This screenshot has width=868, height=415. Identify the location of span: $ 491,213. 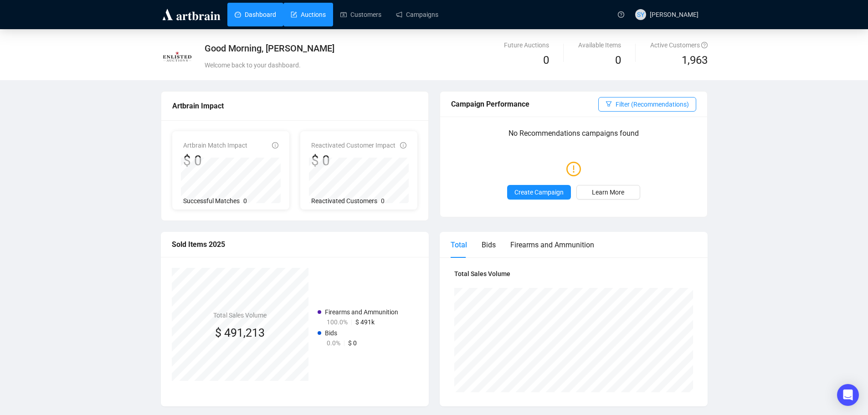
(239, 332).